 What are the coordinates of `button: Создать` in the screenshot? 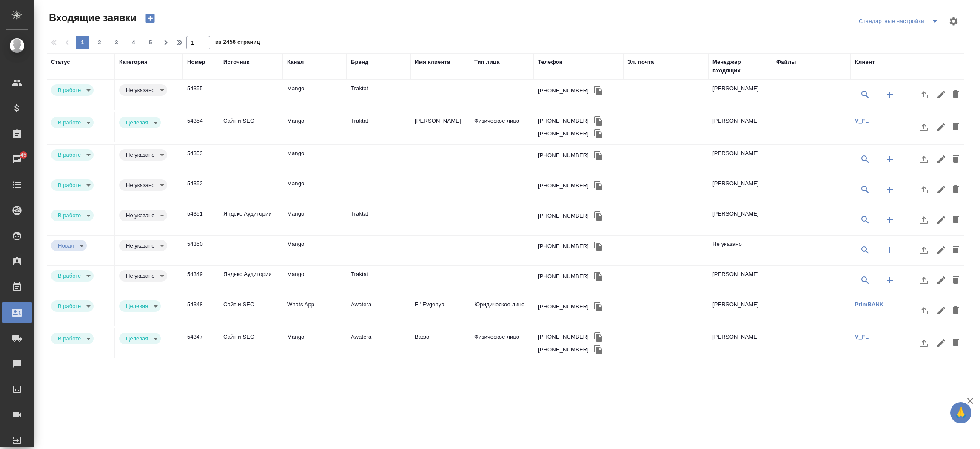 It's located at (150, 18).